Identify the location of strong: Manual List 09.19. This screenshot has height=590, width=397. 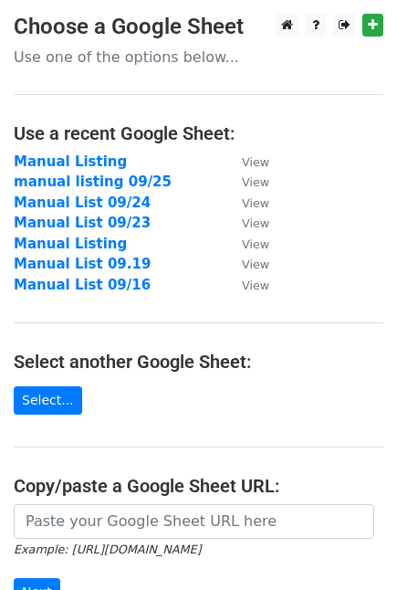
(82, 264).